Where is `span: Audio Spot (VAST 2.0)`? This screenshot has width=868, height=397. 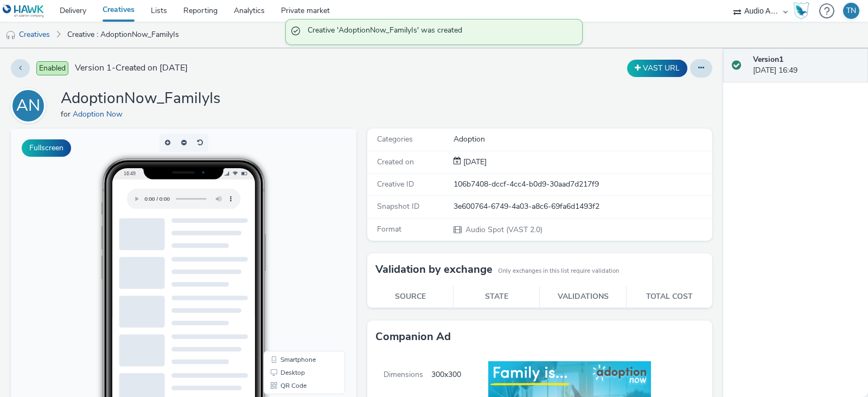
span: Audio Spot (VAST 2.0) is located at coordinates (504, 230).